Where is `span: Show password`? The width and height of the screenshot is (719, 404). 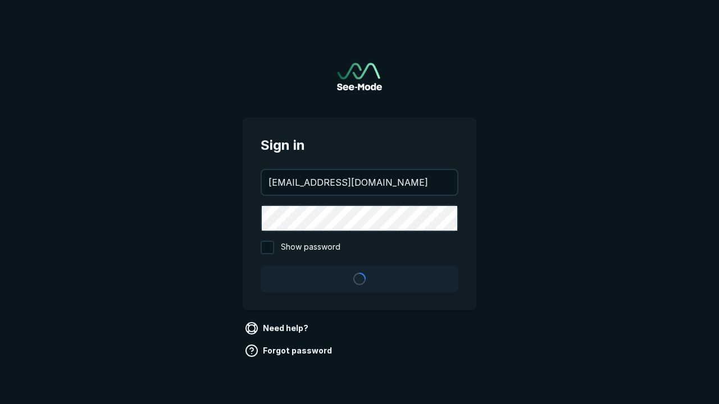 span: Show password is located at coordinates (310, 248).